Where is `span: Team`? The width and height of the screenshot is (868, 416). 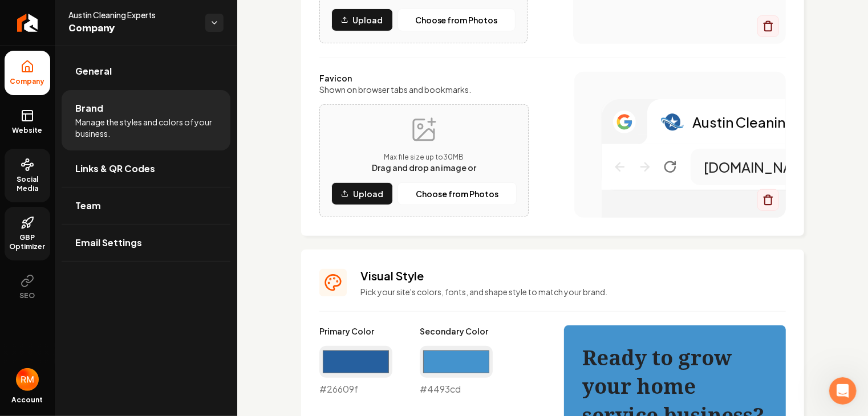
span: Team is located at coordinates (88, 205).